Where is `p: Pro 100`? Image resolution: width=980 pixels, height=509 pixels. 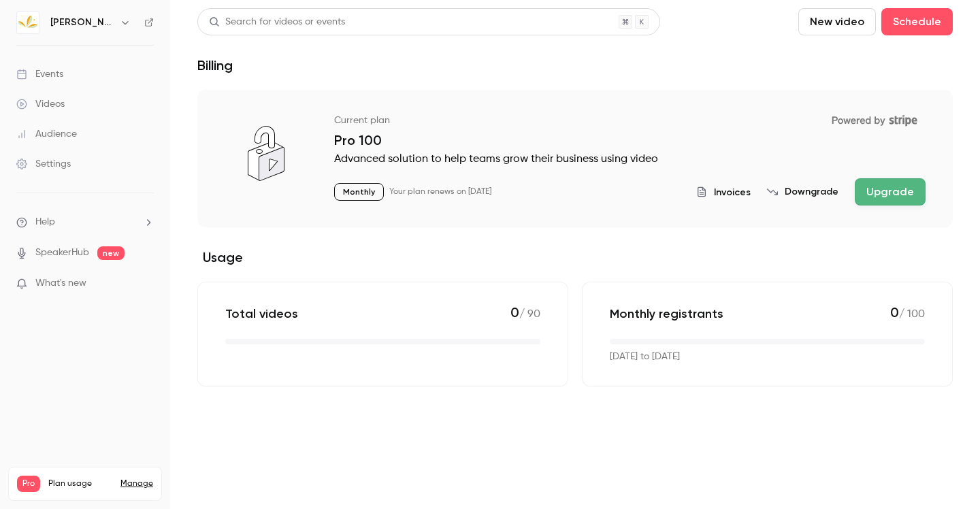
p: Pro 100 is located at coordinates (629, 140).